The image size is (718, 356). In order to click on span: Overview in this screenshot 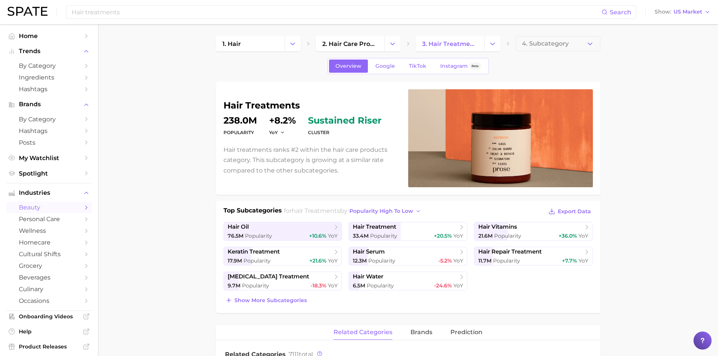, I will do `click(348, 66)`.